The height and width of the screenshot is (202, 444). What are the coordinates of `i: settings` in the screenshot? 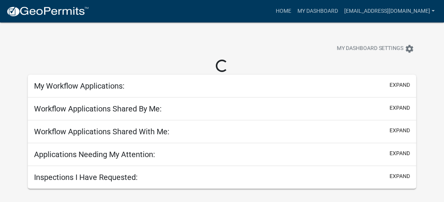 It's located at (409, 49).